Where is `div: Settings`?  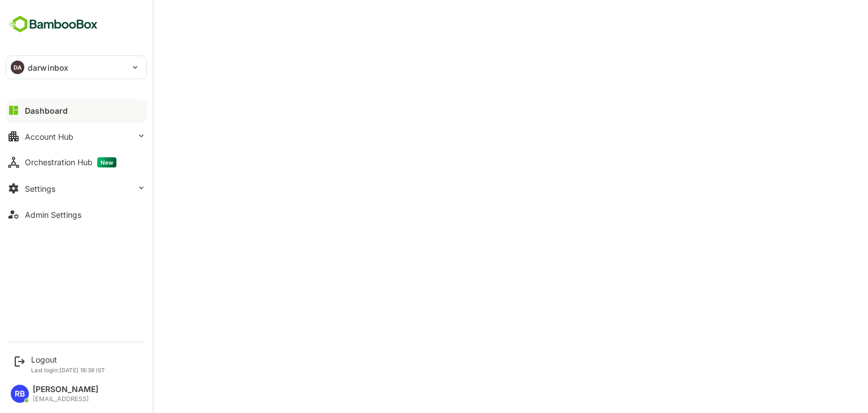
div: Settings is located at coordinates (40, 188).